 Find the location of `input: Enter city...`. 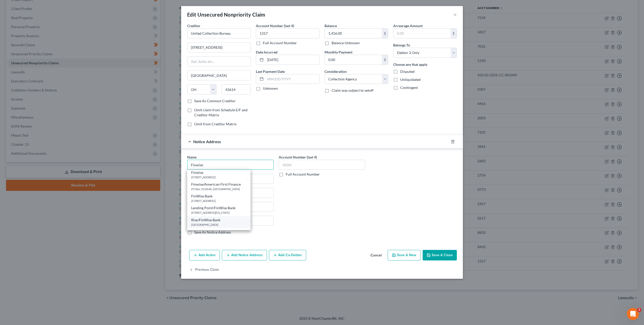

input: Enter city... is located at coordinates (219, 75).